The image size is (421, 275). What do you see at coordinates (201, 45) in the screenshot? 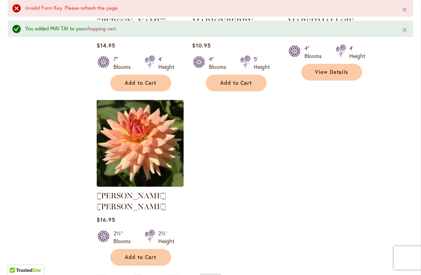
I see `span: $10.95` at bounding box center [201, 45].